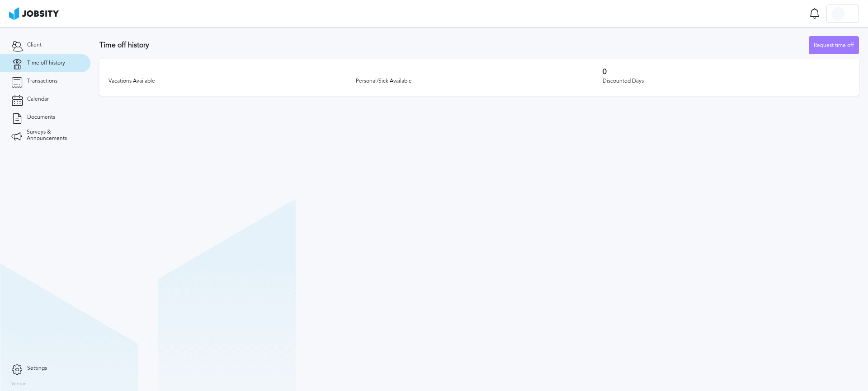  Describe the element at coordinates (37, 369) in the screenshot. I see `span: Settings` at that location.